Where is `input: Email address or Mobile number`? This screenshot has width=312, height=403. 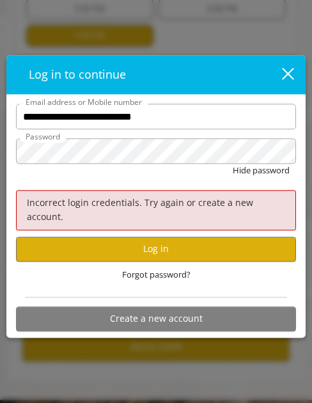 input: Email address or Mobile number is located at coordinates (156, 116).